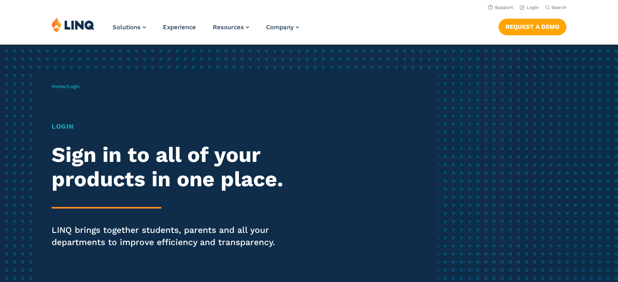 This screenshot has height=282, width=618. Describe the element at coordinates (228, 27) in the screenshot. I see `span: Resources` at that location.